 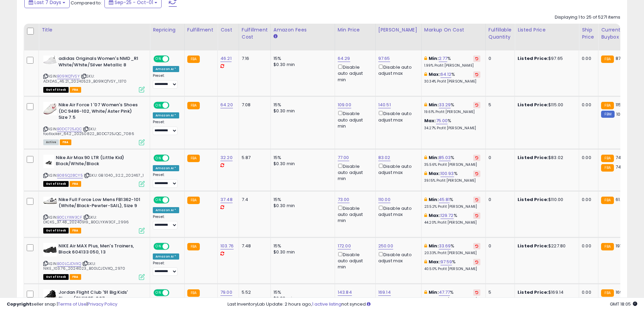 I want to click on div: Fulfillable Quantity, so click(x=500, y=33).